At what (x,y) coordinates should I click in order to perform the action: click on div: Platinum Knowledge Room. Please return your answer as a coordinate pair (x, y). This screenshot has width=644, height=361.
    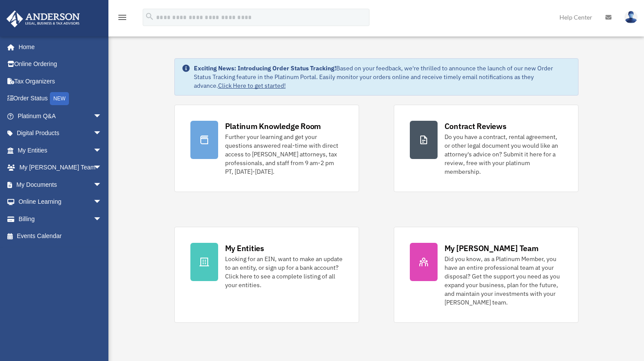
    Looking at the image, I should click on (274, 126).